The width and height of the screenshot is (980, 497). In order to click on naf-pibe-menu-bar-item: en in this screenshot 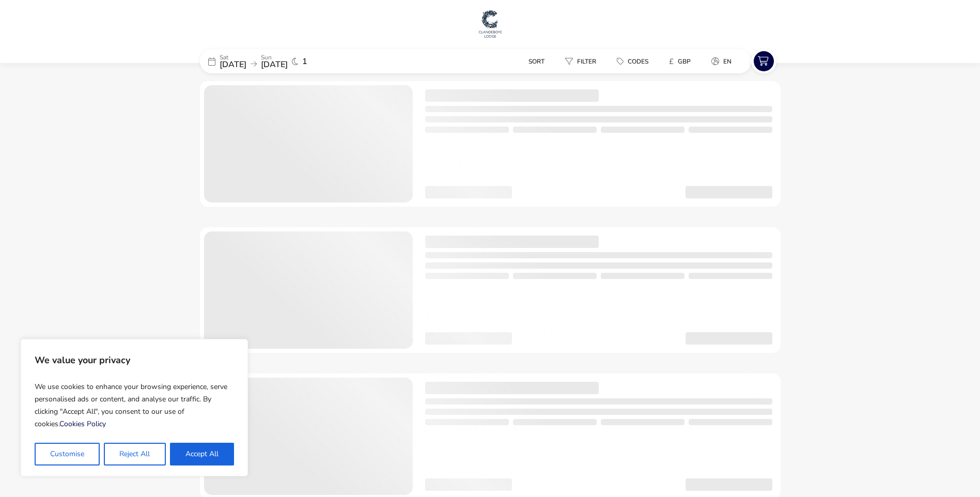, I will do `click(723, 61)`.